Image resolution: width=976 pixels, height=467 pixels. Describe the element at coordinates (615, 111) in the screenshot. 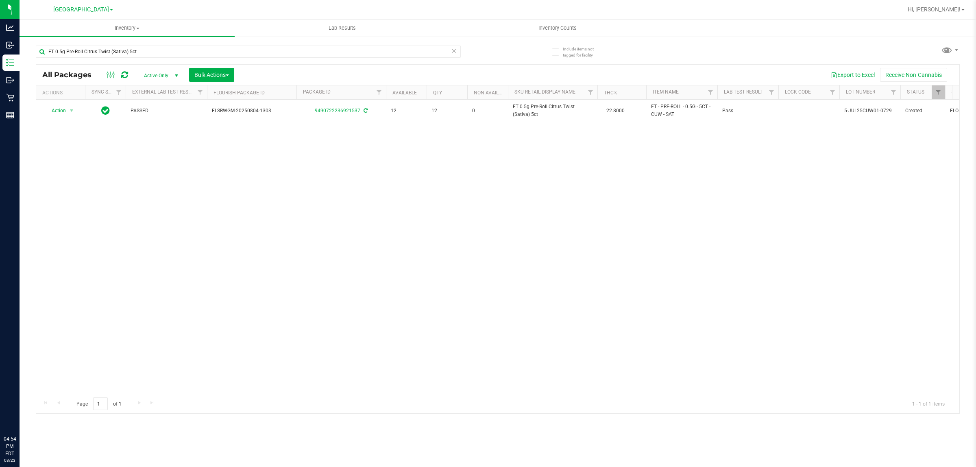

I see `span: 22.8000` at that location.